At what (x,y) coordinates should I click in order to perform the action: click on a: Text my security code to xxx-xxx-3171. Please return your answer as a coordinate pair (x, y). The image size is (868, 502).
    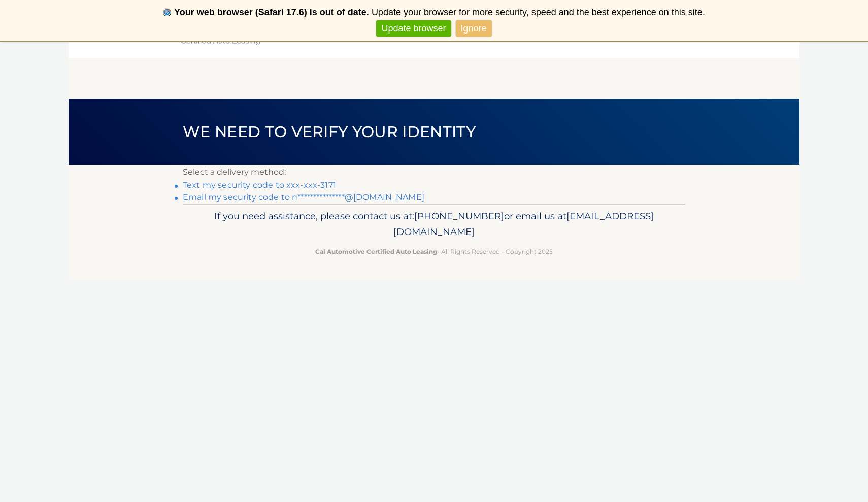
    Looking at the image, I should click on (260, 185).